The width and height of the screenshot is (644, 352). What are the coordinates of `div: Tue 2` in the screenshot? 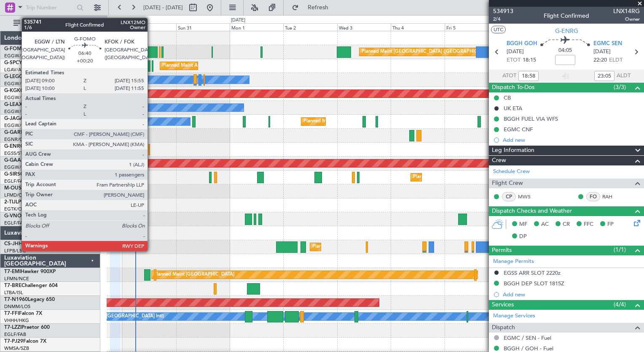 It's located at (310, 27).